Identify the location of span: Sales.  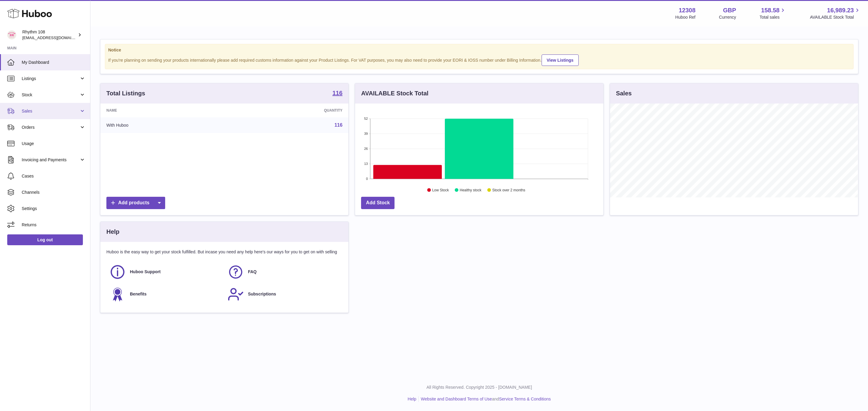
(51, 111).